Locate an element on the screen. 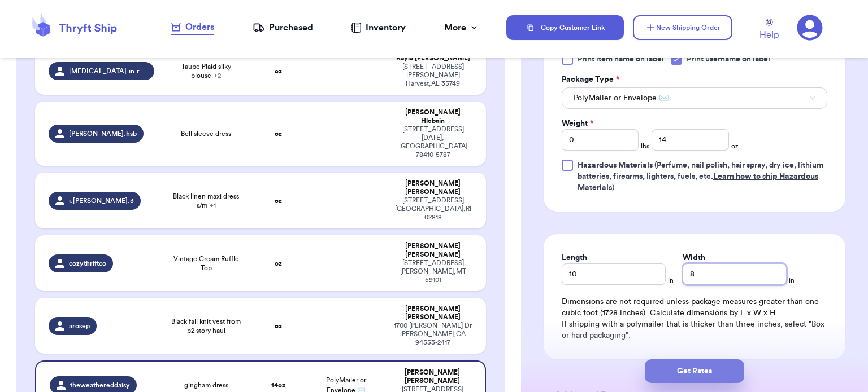 This screenshot has height=392, width=868. span: gingham dress is located at coordinates (206, 386).